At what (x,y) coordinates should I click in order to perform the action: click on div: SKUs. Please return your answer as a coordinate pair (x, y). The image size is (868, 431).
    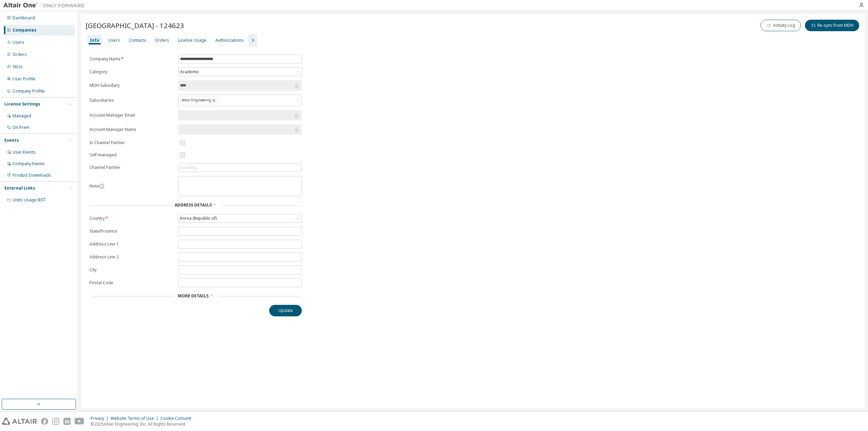
    Looking at the image, I should click on (18, 67).